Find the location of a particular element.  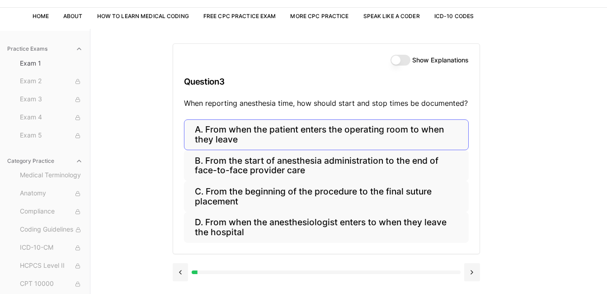

button: A. From when the patient enters the operating room to when they leave is located at coordinates (326, 135).